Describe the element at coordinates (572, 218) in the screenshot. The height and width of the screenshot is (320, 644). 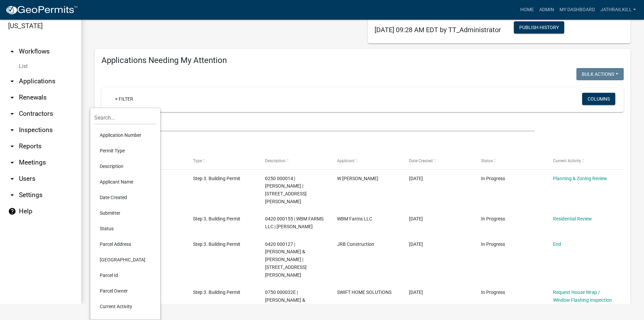
I see `a: Residential Review` at that location.